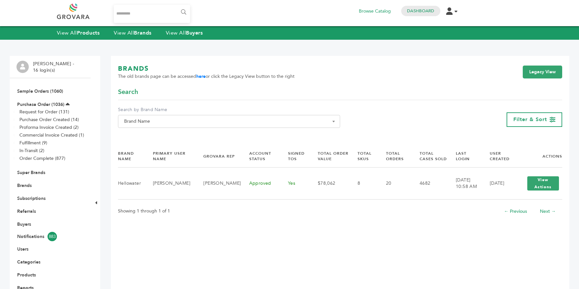 The width and height of the screenshot is (579, 289). What do you see at coordinates (52, 237) in the screenshot?
I see `span: 883` at bounding box center [52, 237].